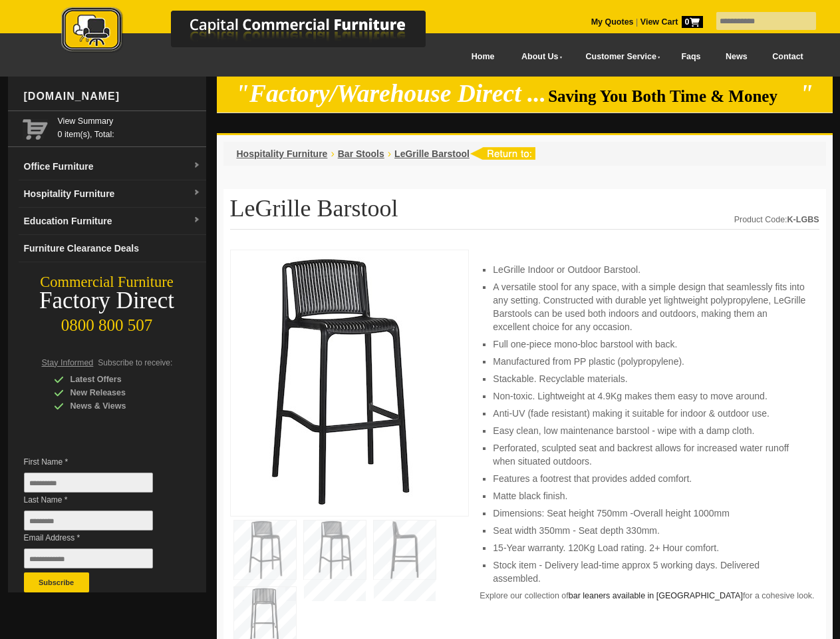 Image resolution: width=840 pixels, height=639 pixels. What do you see at coordinates (282, 153) in the screenshot?
I see `a: Hospitality Furniture` at bounding box center [282, 153].